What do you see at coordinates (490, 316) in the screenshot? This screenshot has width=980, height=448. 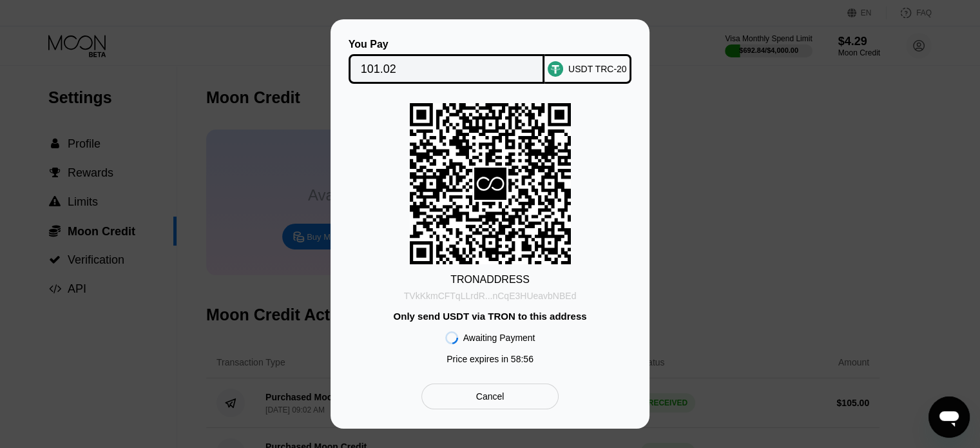 I see `div: Only send USDT via TRON to this address` at bounding box center [490, 316].